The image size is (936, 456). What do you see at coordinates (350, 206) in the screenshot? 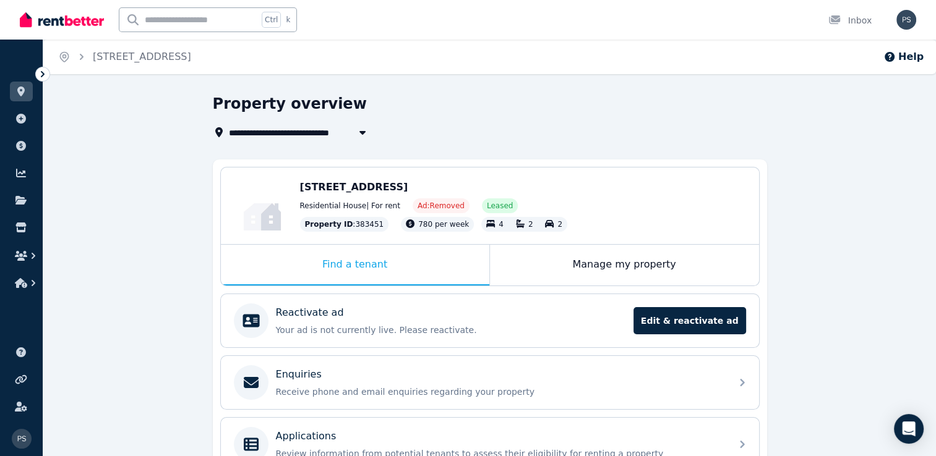
I see `span: Residential House | For rent` at bounding box center [350, 206].